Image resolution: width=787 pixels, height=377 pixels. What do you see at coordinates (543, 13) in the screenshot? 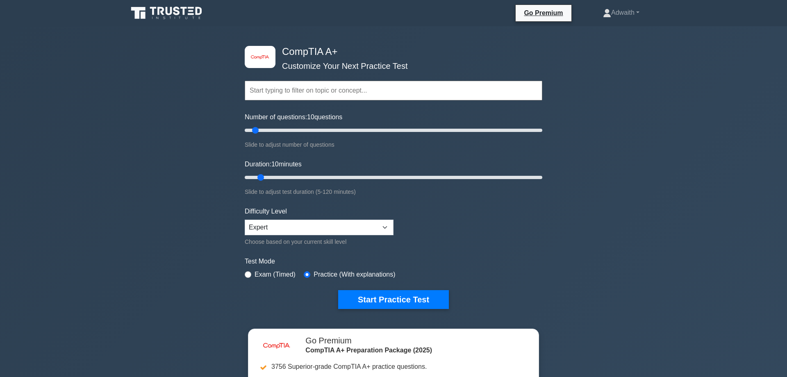
I see `a: Go Premium` at bounding box center [543, 13].